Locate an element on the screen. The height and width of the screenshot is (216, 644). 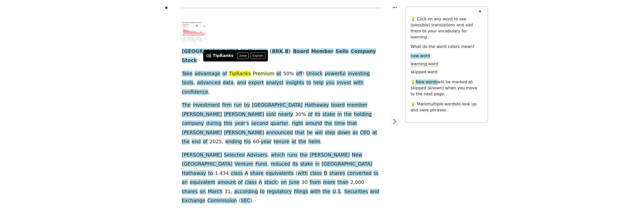
span: Company is located at coordinates (363, 51).